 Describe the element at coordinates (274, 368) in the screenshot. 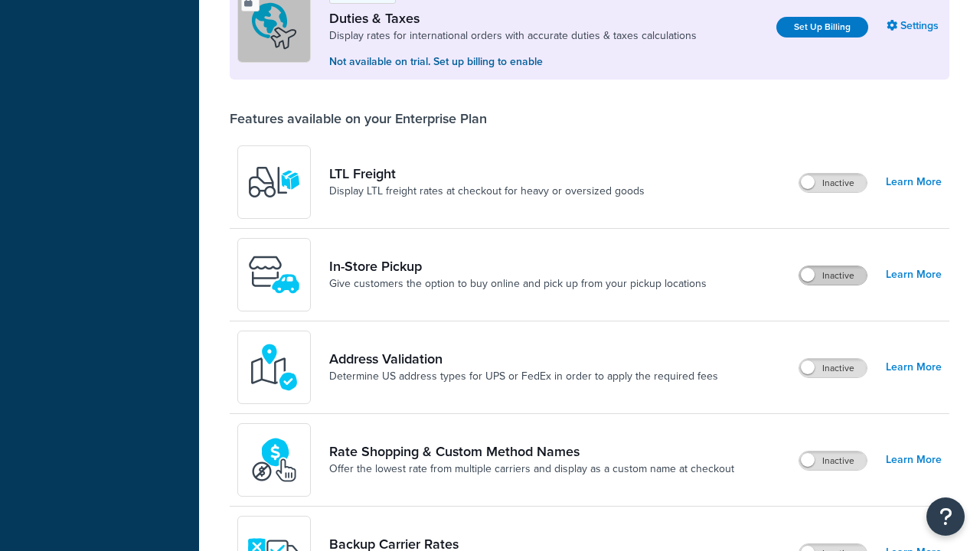

I see `img: kIG8fy0lQAAAABJRU5ErkJggg==` at that location.